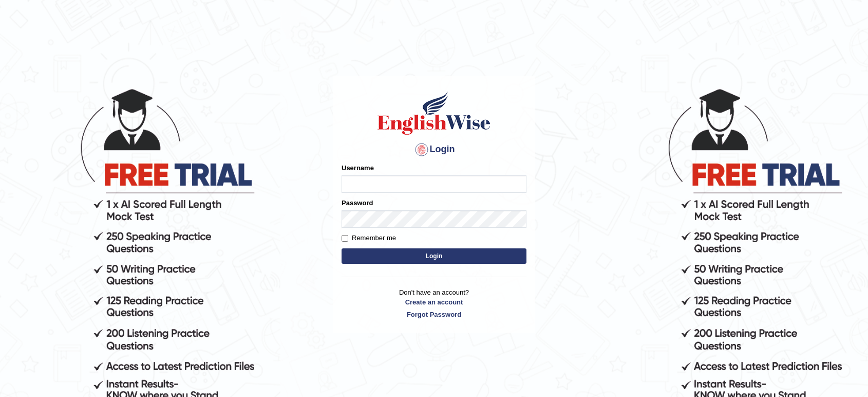 The image size is (868, 397). Describe the element at coordinates (434, 150) in the screenshot. I see `h4: Login` at that location.